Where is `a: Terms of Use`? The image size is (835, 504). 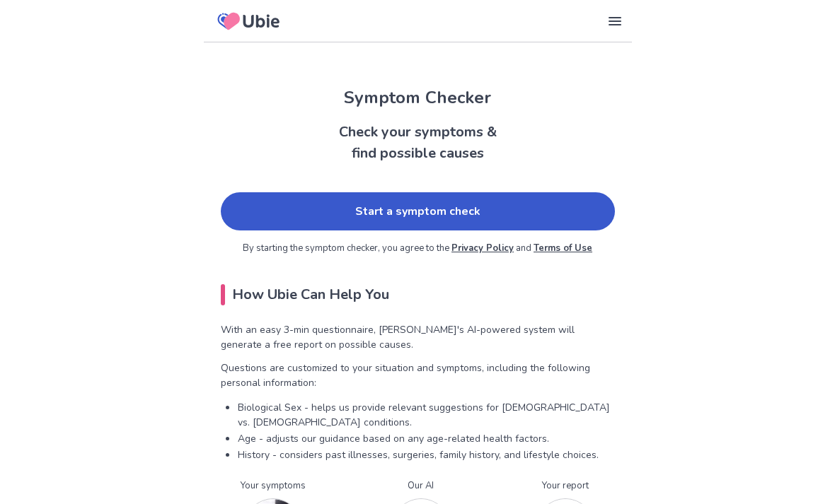 a: Terms of Use is located at coordinates (563, 248).